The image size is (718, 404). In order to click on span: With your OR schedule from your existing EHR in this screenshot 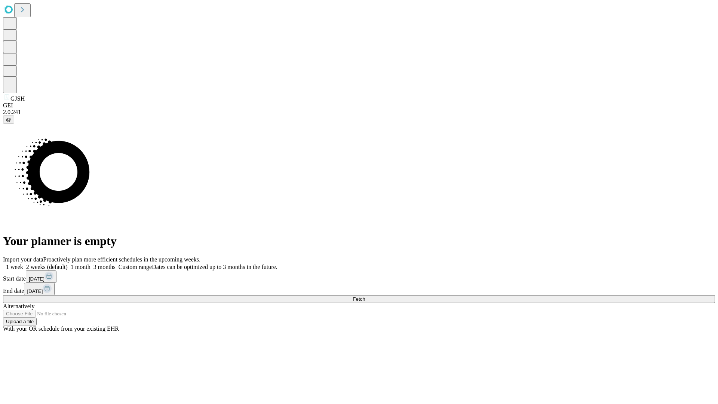, I will do `click(61, 328)`.